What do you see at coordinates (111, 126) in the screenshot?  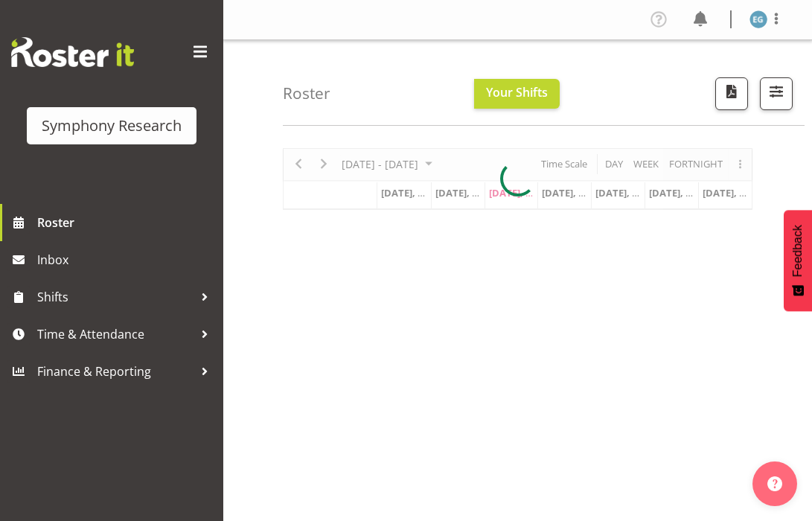 I see `div: Symphony Research` at bounding box center [111, 126].